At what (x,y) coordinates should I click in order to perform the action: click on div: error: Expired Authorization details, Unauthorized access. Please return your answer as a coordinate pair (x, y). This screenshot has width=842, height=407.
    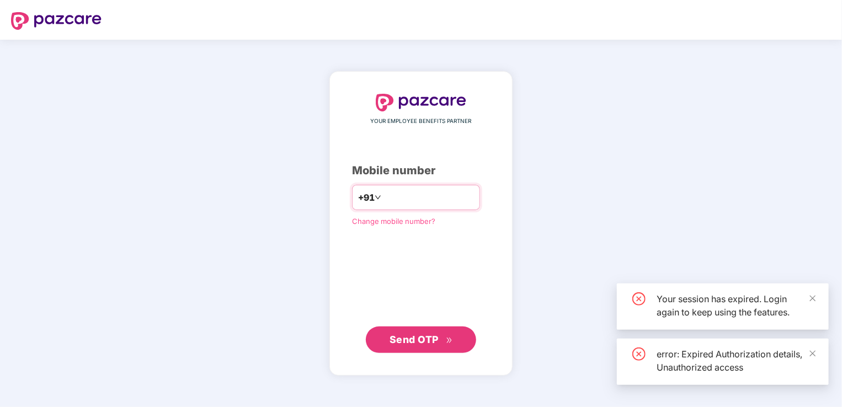
    Looking at the image, I should click on (736, 361).